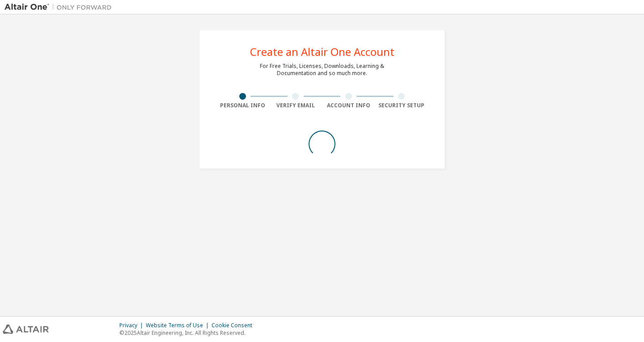 This screenshot has width=644, height=342. What do you see at coordinates (60, 7) in the screenshot?
I see `img: Altair One` at bounding box center [60, 7].